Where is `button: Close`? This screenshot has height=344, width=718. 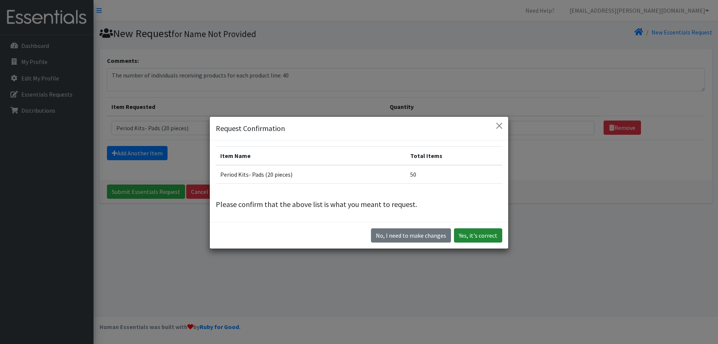 button: Close is located at coordinates (499, 126).